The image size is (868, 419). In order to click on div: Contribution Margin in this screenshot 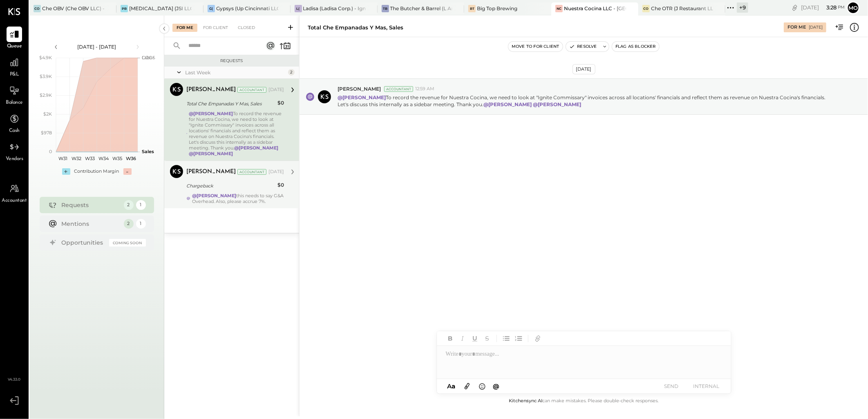, I will do `click(97, 172)`.